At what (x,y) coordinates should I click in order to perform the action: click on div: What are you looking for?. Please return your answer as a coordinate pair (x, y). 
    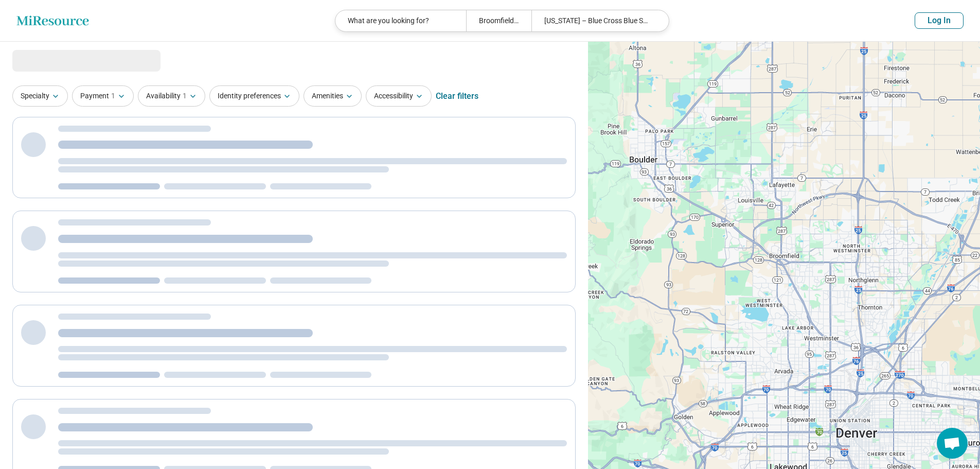
    Looking at the image, I should click on (401, 21).